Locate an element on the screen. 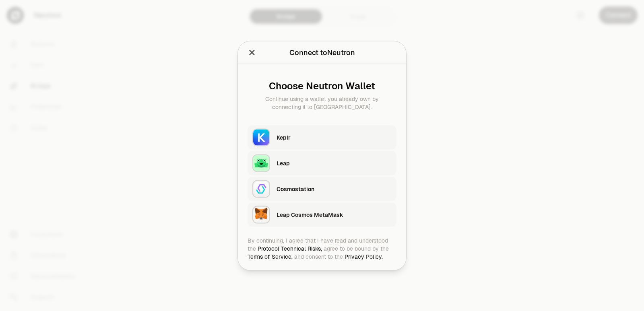  div: Keplr is located at coordinates (334, 137).